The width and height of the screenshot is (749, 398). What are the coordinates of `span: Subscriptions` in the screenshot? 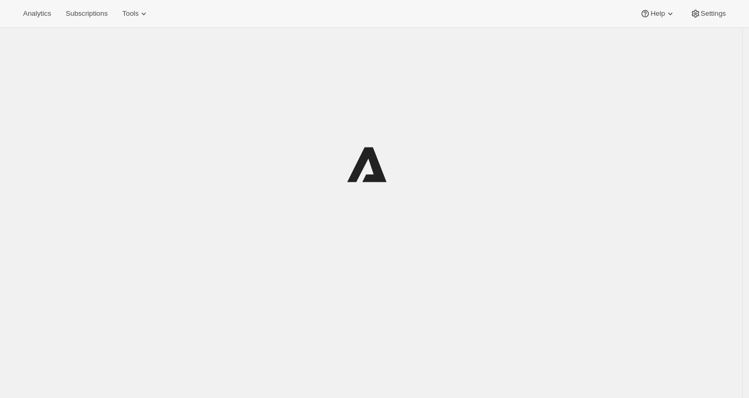 It's located at (87, 14).